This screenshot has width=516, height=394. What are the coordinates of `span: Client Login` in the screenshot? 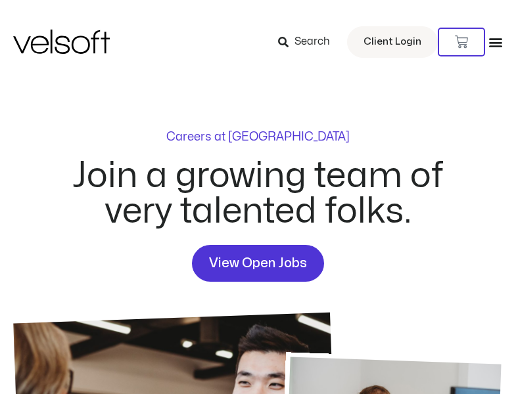 It's located at (393, 42).